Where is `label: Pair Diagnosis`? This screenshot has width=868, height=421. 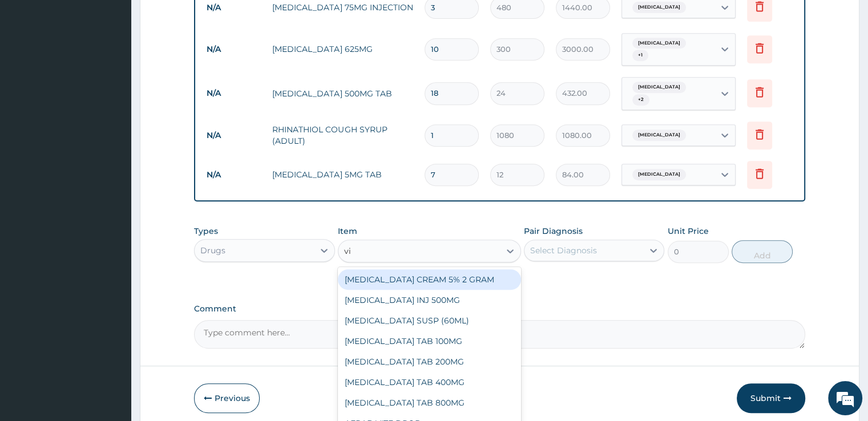
label: Pair Diagnosis is located at coordinates (553, 231).